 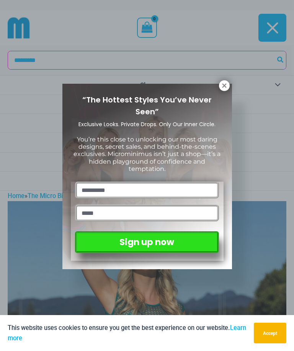 I want to click on p: This website uses cookies to ensure you get the best experience on our website., so click(x=128, y=333).